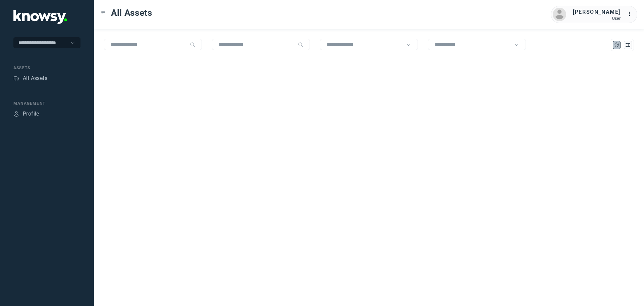 The image size is (644, 306). I want to click on div: Toggle Menu, so click(103, 13).